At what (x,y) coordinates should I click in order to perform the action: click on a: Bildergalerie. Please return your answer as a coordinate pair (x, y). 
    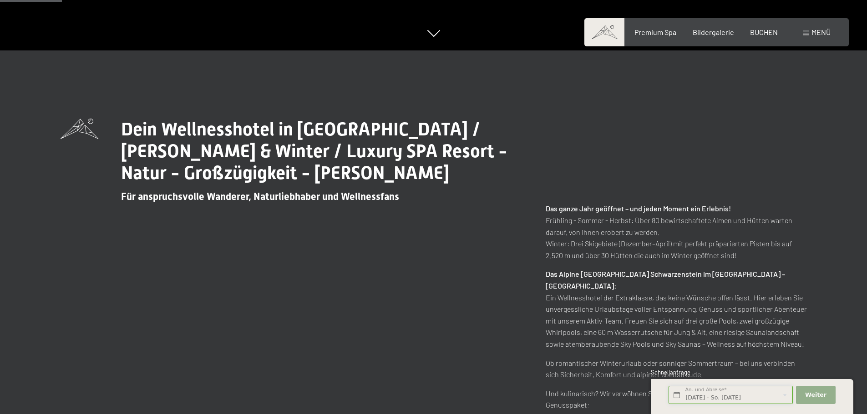
    Looking at the image, I should click on (713, 32).